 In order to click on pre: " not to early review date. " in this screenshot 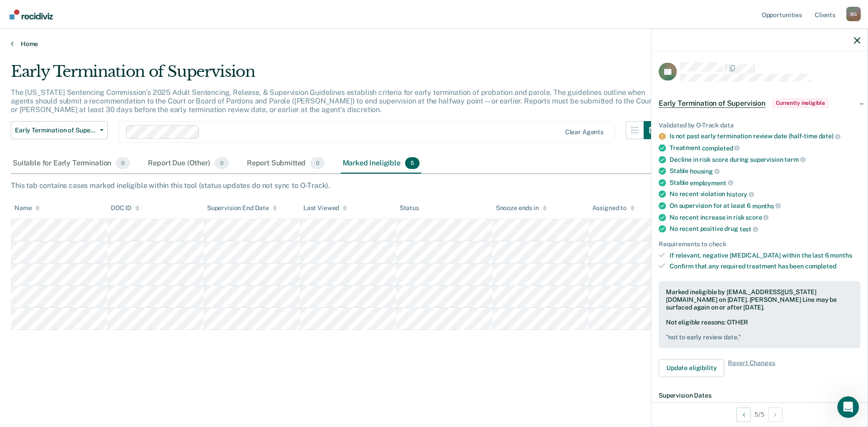, I will do `click(759, 337)`.